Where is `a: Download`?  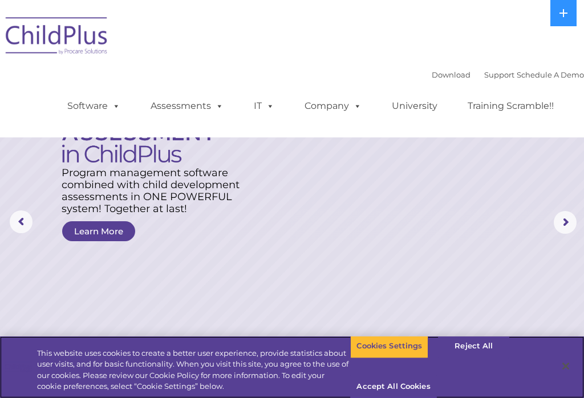 a: Download is located at coordinates (451, 75).